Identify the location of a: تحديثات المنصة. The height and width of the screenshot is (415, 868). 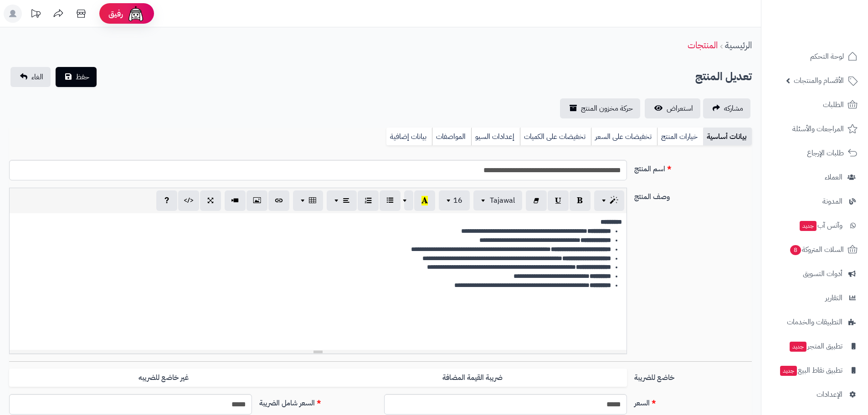
(35, 15).